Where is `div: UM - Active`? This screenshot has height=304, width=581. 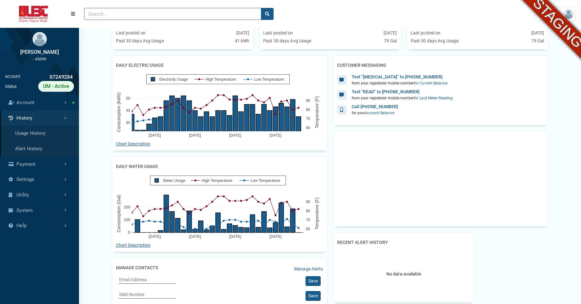 div: UM - Active is located at coordinates (56, 86).